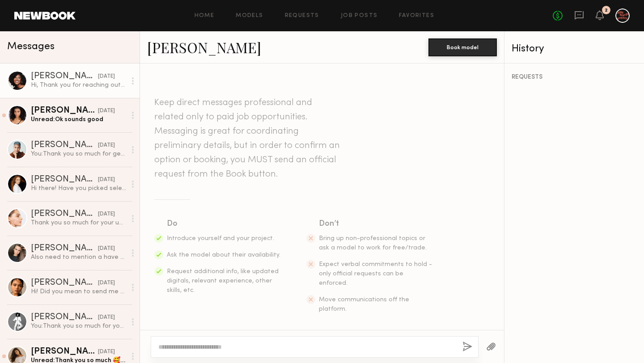  I want to click on a: Job Posts, so click(359, 15).